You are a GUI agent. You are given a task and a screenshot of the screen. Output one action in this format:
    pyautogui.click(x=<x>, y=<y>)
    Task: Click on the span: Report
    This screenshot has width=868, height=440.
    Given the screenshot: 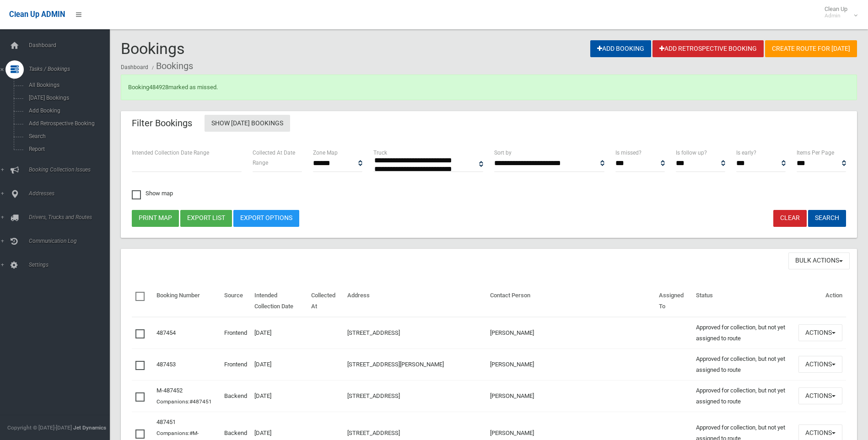 What is the action you would take?
    pyautogui.click(x=67, y=149)
    